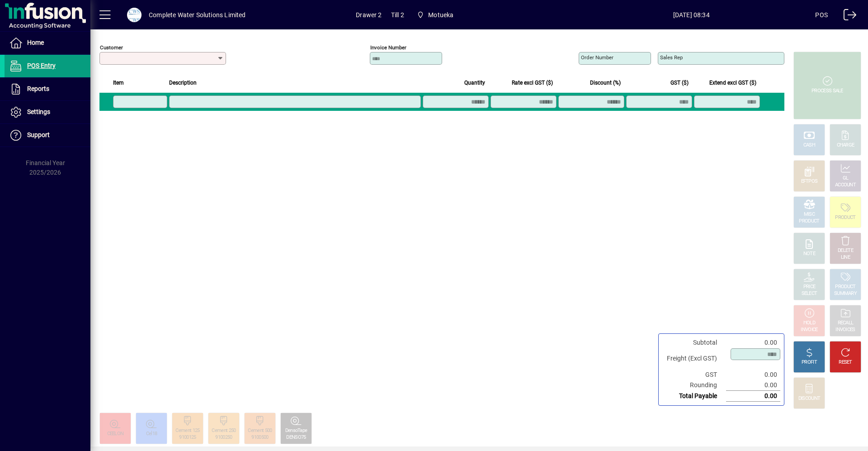 The width and height of the screenshot is (868, 451). Describe the element at coordinates (680, 83) in the screenshot. I see `span: GST ($)` at that location.